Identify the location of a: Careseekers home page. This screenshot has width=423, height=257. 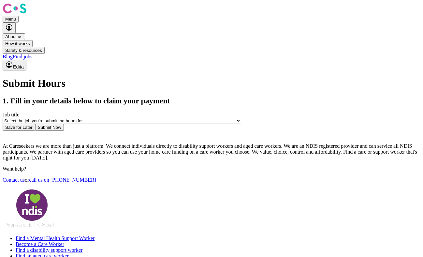
(42, 134).